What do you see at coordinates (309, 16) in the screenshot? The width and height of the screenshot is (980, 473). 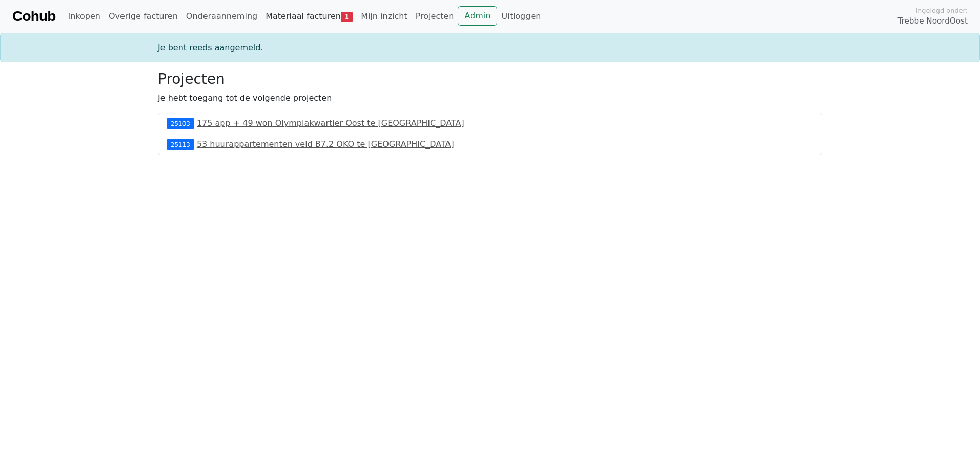 I see `a: Materiaal facturen1` at bounding box center [309, 16].